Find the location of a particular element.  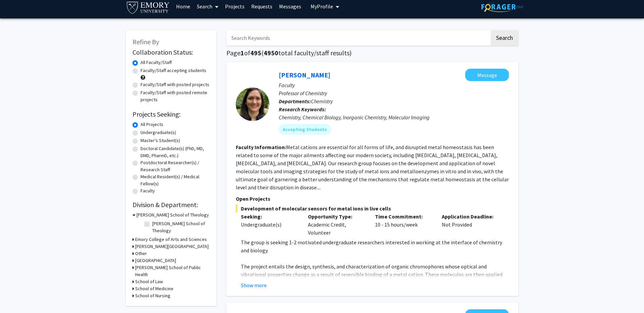

b: Research Keywords: is located at coordinates (302, 109).